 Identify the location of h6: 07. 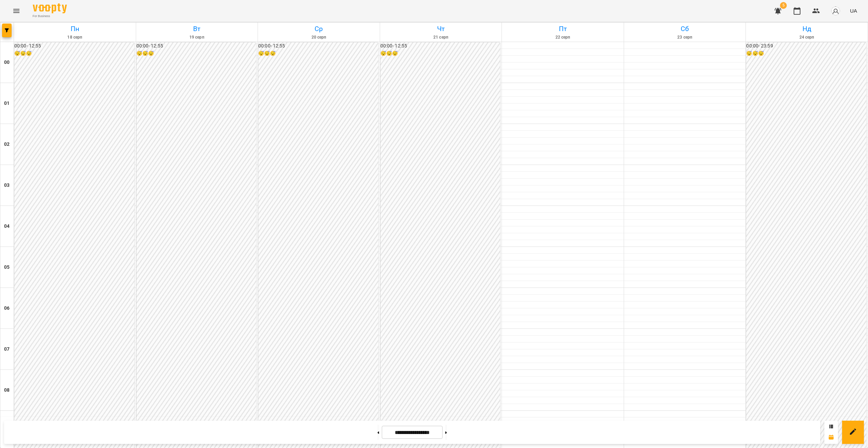
(7, 349).